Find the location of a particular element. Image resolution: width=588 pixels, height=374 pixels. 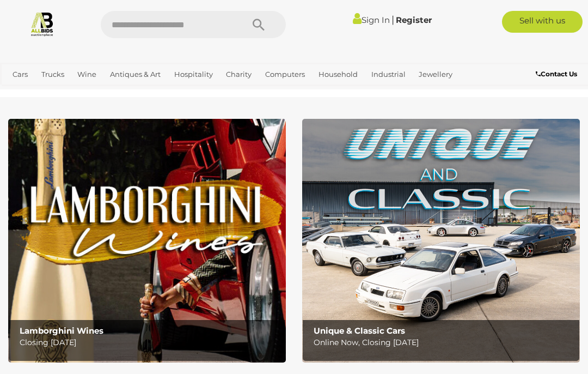

a: Antiques & Art is located at coordinates (135, 74).